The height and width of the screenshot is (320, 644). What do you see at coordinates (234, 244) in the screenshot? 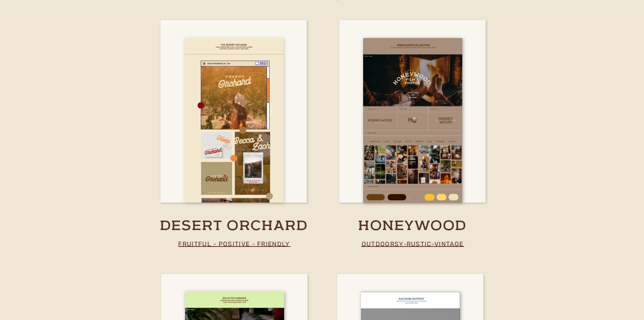
I see `p: fruitful - positive - friendly` at bounding box center [234, 244].